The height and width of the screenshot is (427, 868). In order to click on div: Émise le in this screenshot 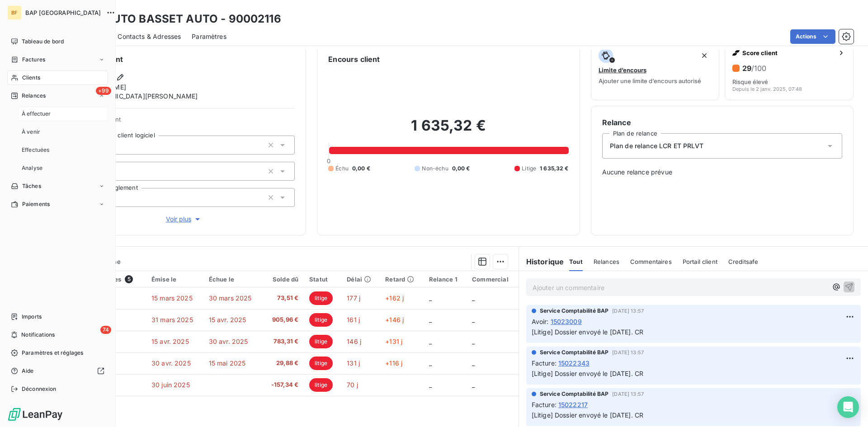, I will do `click(174, 279)`.